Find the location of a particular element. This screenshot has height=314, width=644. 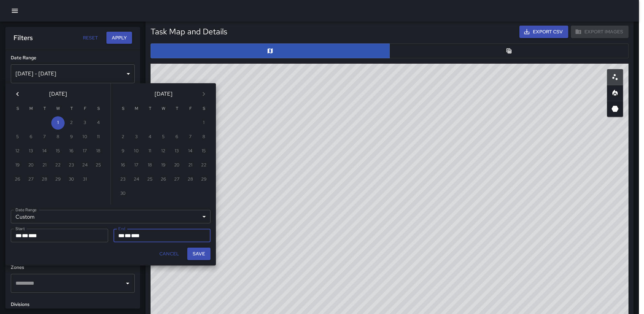

label: End is located at coordinates (121, 228).